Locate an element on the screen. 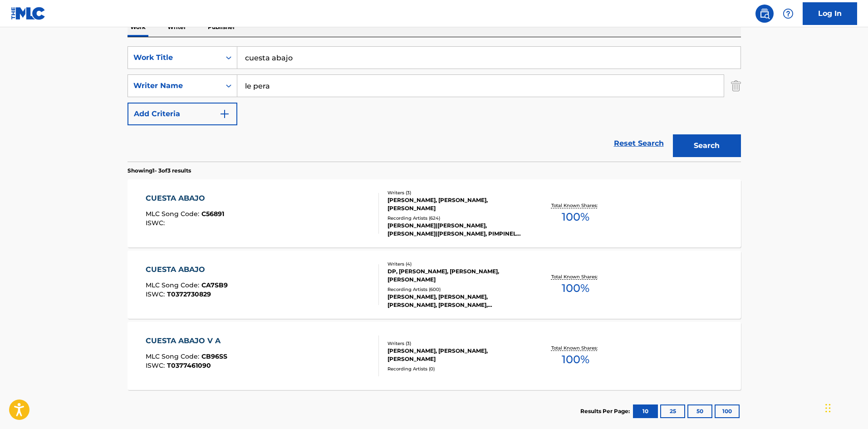 Image resolution: width=868 pixels, height=429 pixels. button: Search is located at coordinates (707, 146).